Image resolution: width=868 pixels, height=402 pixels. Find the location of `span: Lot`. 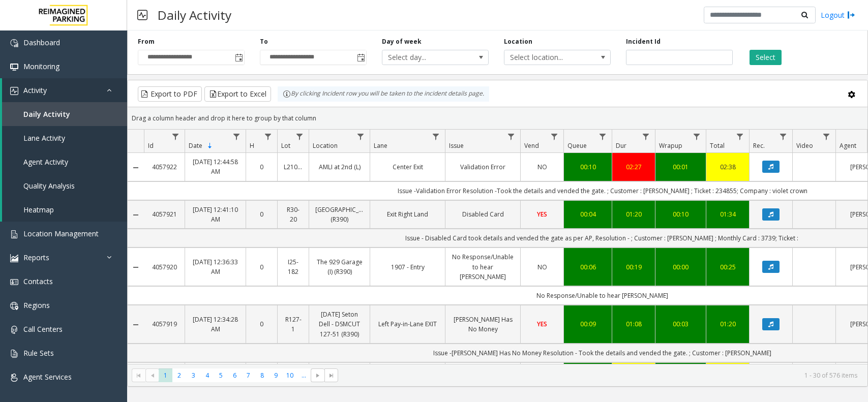

span: Lot is located at coordinates (285, 146).